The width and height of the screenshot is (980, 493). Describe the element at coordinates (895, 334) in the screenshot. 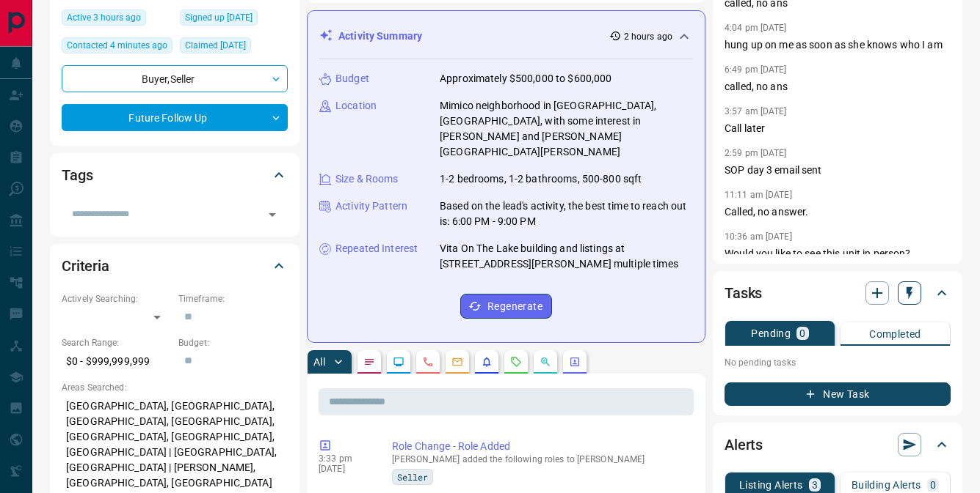

I see `p: Completed` at that location.